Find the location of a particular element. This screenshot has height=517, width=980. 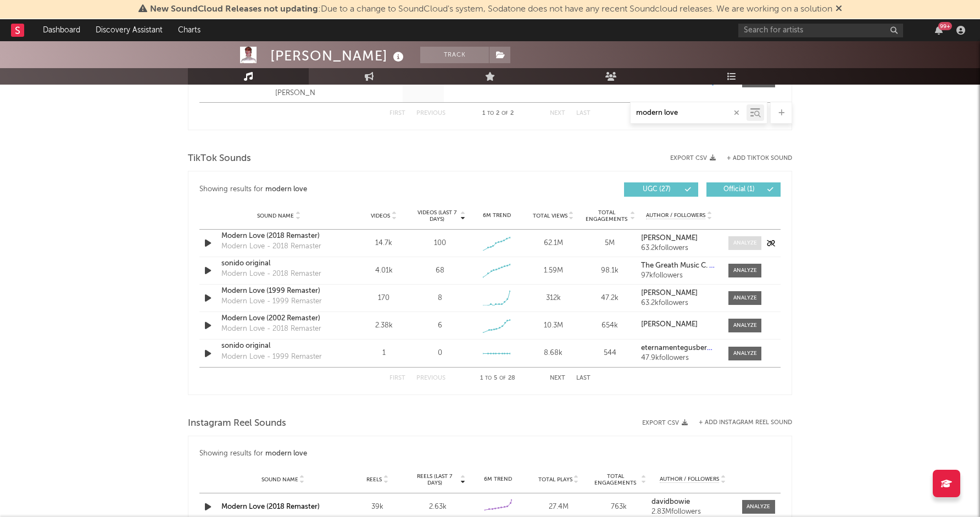

button: UGC(27) is located at coordinates (660, 190).